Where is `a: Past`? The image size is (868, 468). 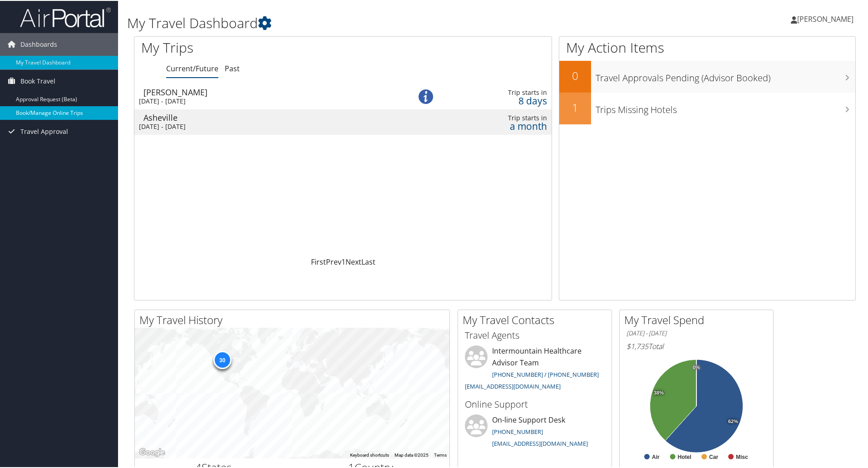
a: Past is located at coordinates (232, 67).